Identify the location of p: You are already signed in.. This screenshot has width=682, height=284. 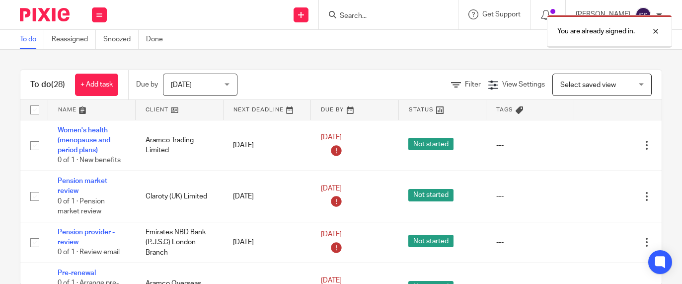
(596, 31).